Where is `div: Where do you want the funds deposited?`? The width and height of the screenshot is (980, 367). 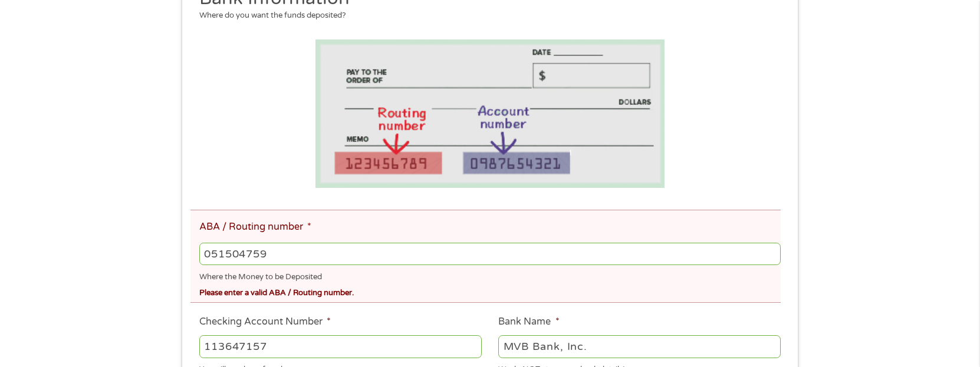
div: Where do you want the funds deposited? is located at coordinates (486, 16).